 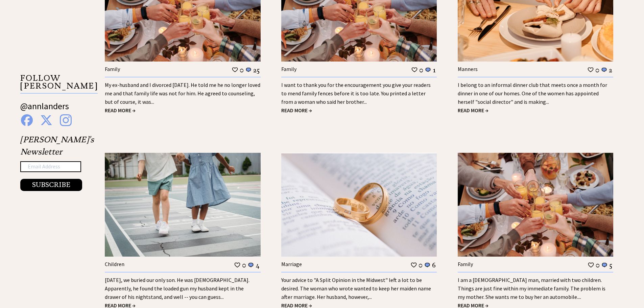 I want to click on a: I want to thank you for the encouragement you give your readers to mend family fences before it i..., so click(x=356, y=94).